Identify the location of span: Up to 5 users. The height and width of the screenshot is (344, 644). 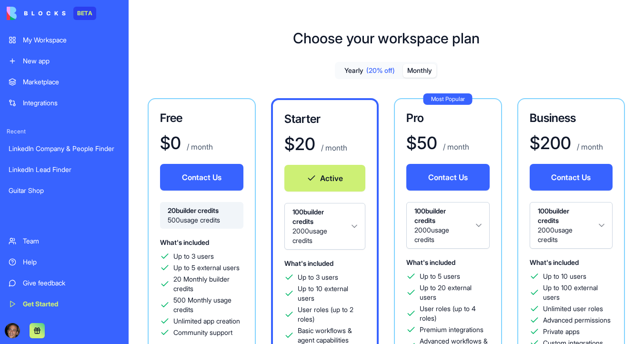
(439, 276).